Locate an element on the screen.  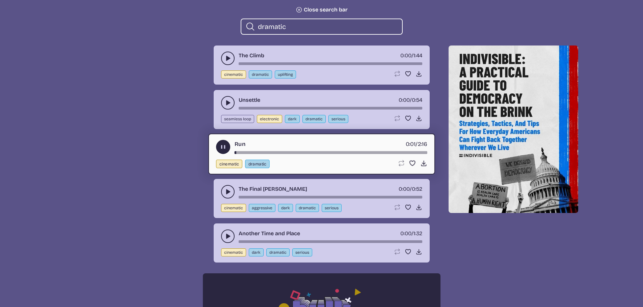
a: Run is located at coordinates (240, 144).